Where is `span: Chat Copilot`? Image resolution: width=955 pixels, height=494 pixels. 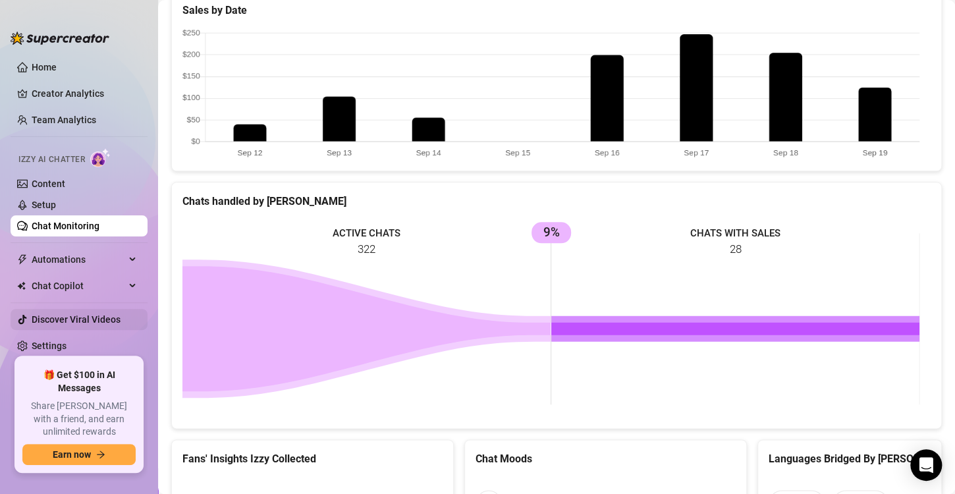
span: Chat Copilot is located at coordinates (78, 286).